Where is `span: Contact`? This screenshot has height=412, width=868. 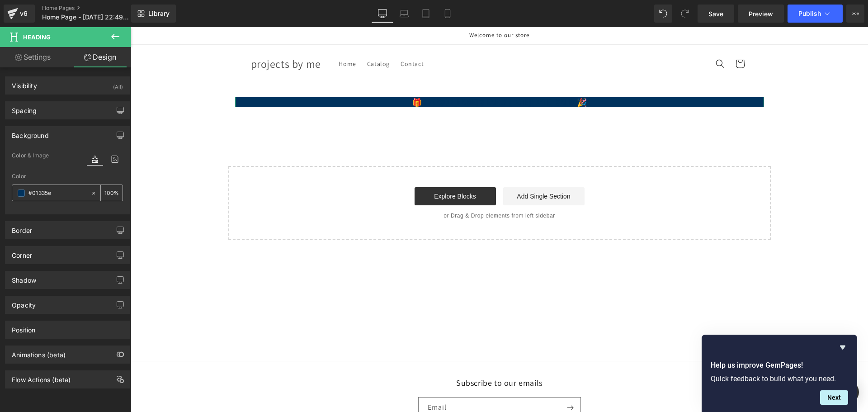 span: Contact is located at coordinates (282, 36).